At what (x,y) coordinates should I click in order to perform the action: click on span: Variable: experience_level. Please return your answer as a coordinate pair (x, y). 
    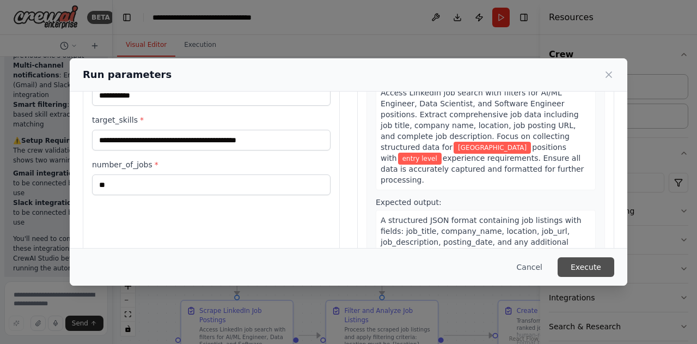
    Looking at the image, I should click on (420, 158).